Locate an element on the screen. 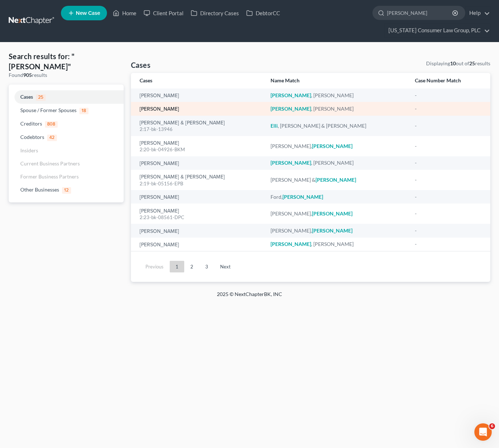  a: Help is located at coordinates (478, 13).